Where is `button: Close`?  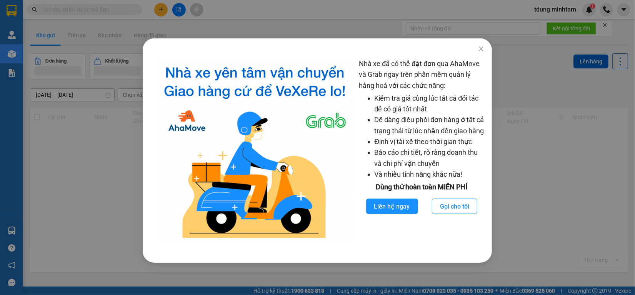
button: Close is located at coordinates (482, 49).